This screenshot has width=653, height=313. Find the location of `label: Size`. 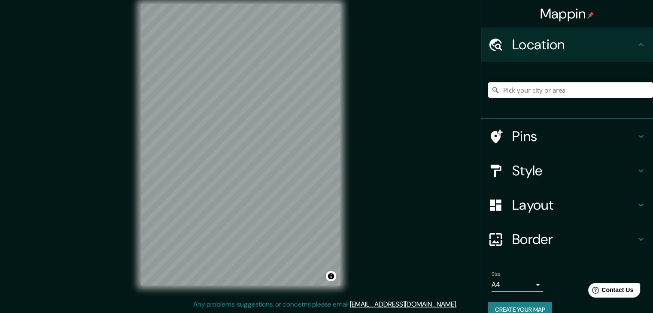

label: Size is located at coordinates (496, 274).